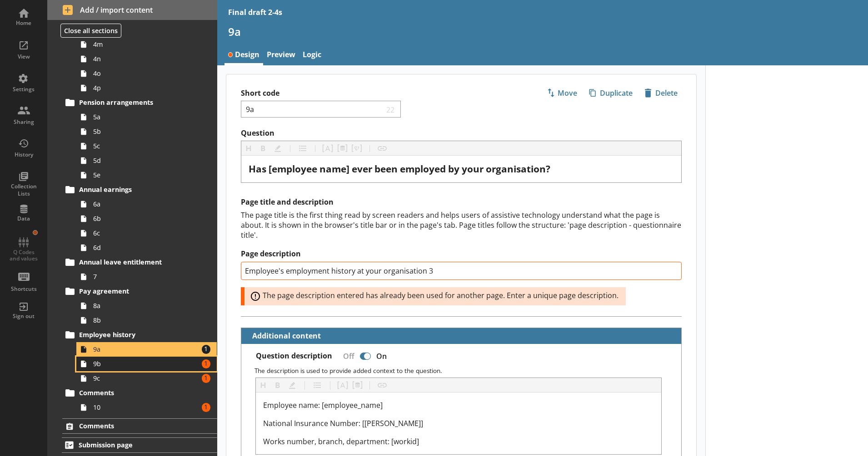 This screenshot has width=868, height=456. Describe the element at coordinates (461, 202) in the screenshot. I see `h2: Page title and description` at that location.